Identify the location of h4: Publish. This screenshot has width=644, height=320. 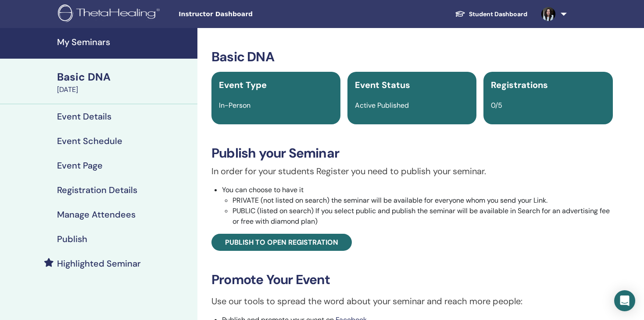
(72, 239).